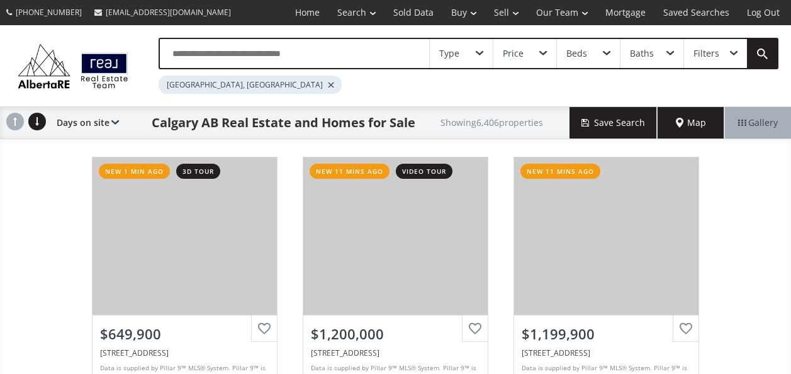 This screenshot has height=374, width=791. I want to click on div: 327 Valley Springs Terrace NW, Calgary, AB T3B 5P7, so click(395, 352).